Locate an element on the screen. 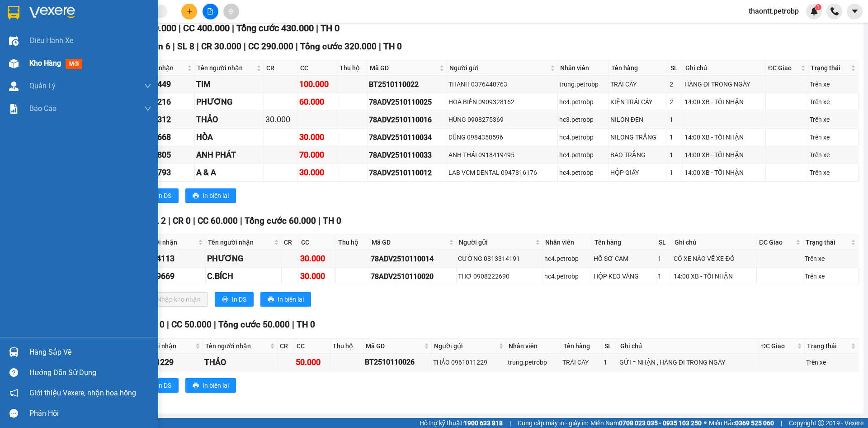 Image resolution: width=868 pixels, height=428 pixels. div: KIỆN TRÁI CÂY is located at coordinates (639, 102).